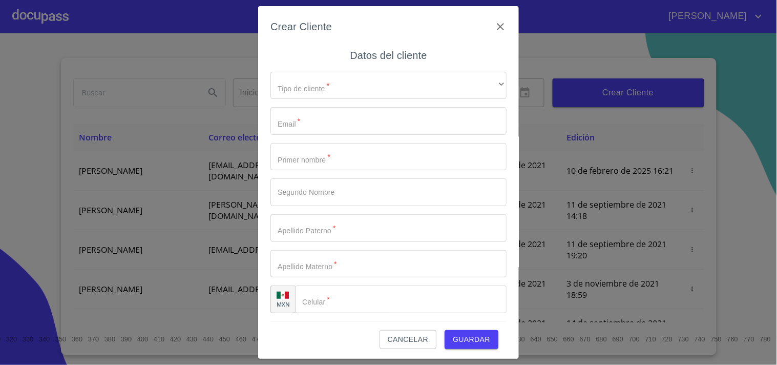  What do you see at coordinates (471, 339) in the screenshot?
I see `button: Guardar` at bounding box center [471, 339].